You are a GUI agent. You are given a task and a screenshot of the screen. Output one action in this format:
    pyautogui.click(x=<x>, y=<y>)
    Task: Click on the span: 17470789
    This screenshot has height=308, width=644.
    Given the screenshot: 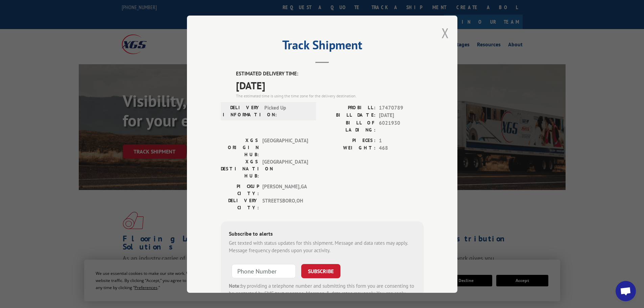 What is the action you would take?
    pyautogui.click(x=401, y=107)
    